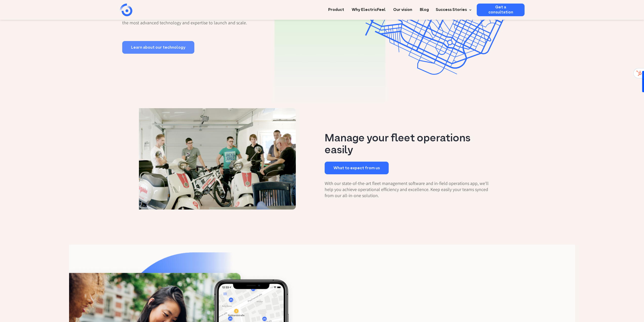 Image resolution: width=644 pixels, height=322 pixels. What do you see at coordinates (425, 8) in the screenshot?
I see `a: Blog` at bounding box center [425, 8].